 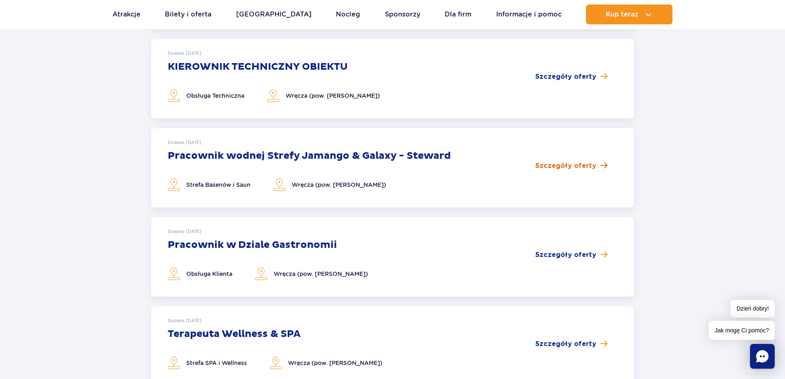 I want to click on h3: Pracownik w Dziale Gastronomii, so click(x=268, y=245).